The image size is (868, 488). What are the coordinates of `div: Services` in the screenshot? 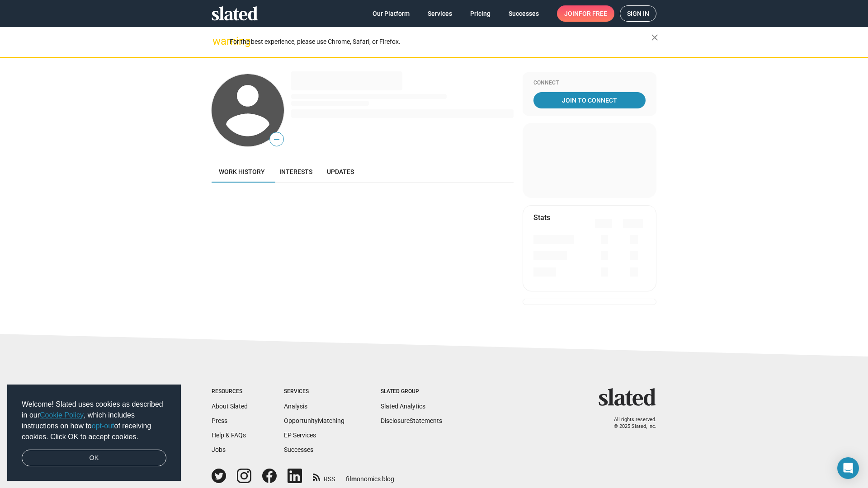 It's located at (314, 392).